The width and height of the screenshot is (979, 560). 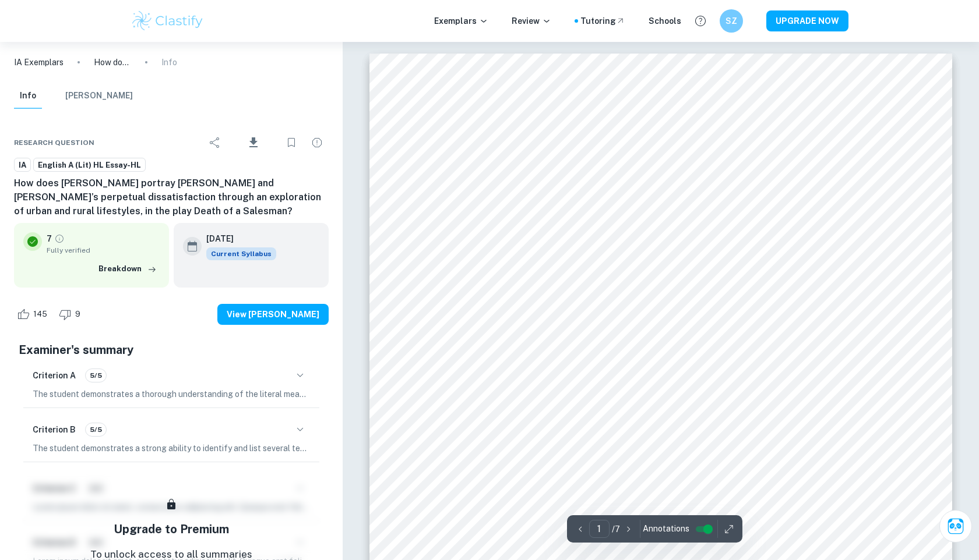 What do you see at coordinates (38, 63) in the screenshot?
I see `p: IA Exemplars` at bounding box center [38, 63].